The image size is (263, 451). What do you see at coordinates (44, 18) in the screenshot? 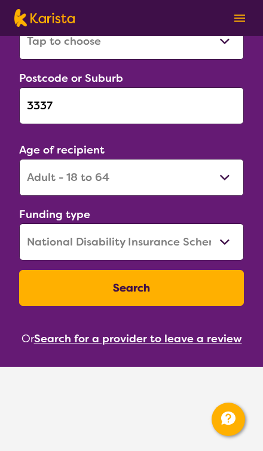
I see `img: Karista logo` at bounding box center [44, 18].